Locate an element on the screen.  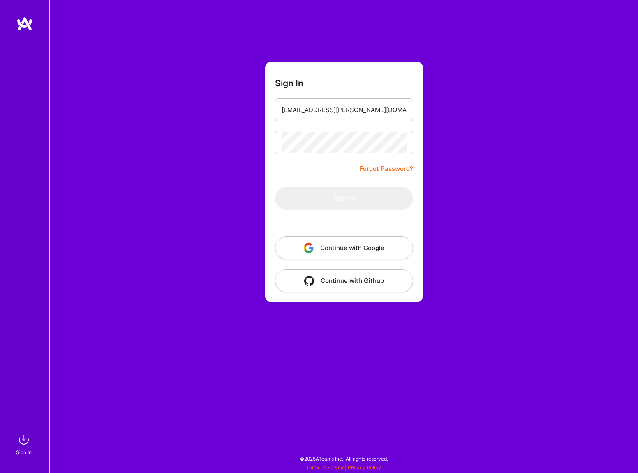
a: Forgot Password? is located at coordinates (386, 169).